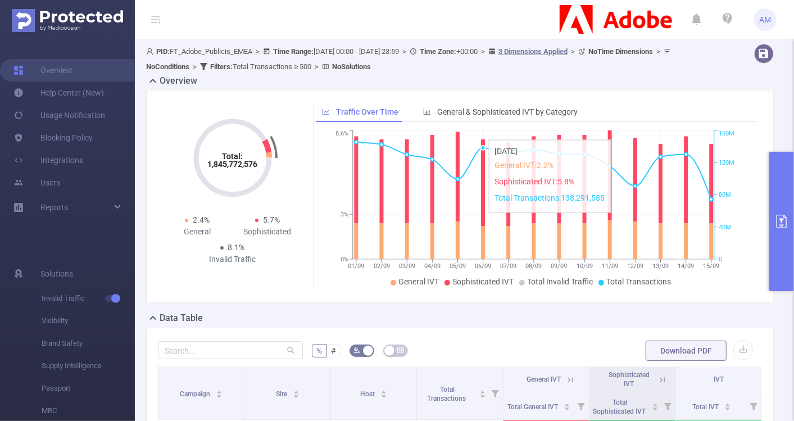 This screenshot has height=421, width=794. Describe the element at coordinates (232, 164) in the screenshot. I see `tspan: 1,845,772,576` at that location.